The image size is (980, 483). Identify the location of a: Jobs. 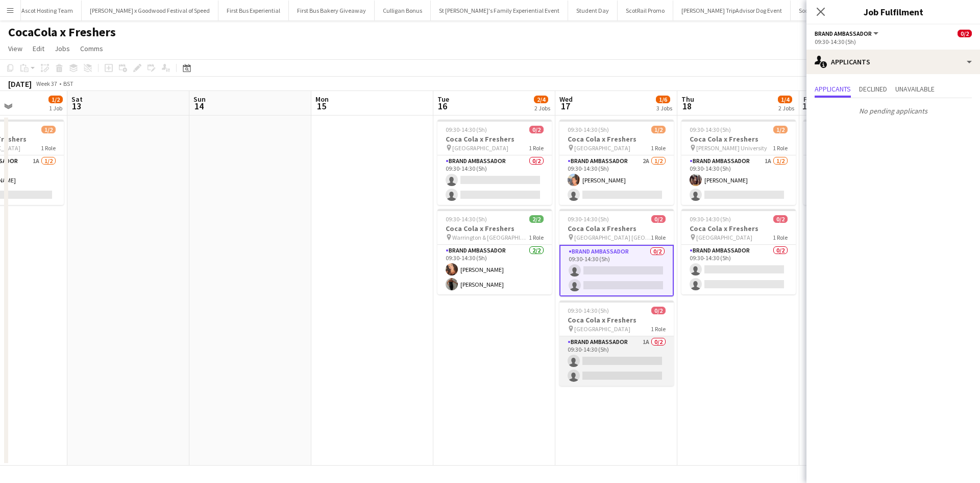
(62, 48).